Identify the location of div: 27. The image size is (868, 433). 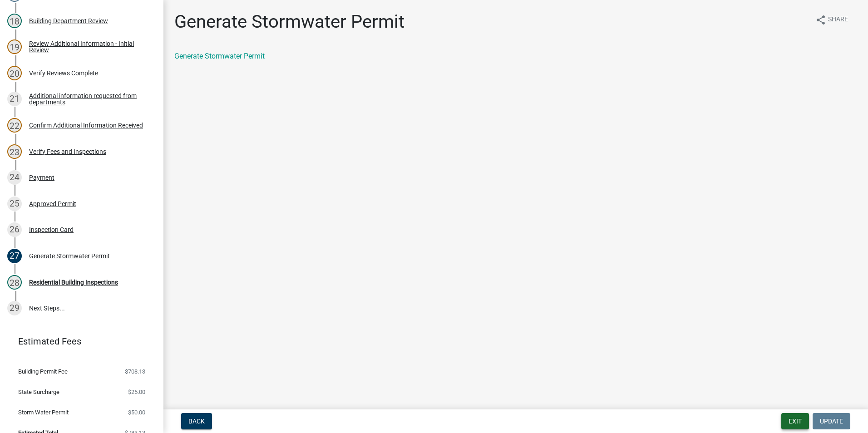
(15, 256).